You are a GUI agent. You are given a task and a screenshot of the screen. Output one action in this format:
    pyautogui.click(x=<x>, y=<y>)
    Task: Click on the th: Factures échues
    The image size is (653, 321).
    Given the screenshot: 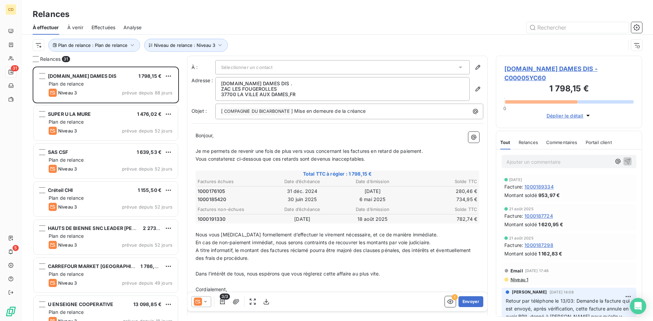 What is the action you would take?
    pyautogui.click(x=232, y=182)
    